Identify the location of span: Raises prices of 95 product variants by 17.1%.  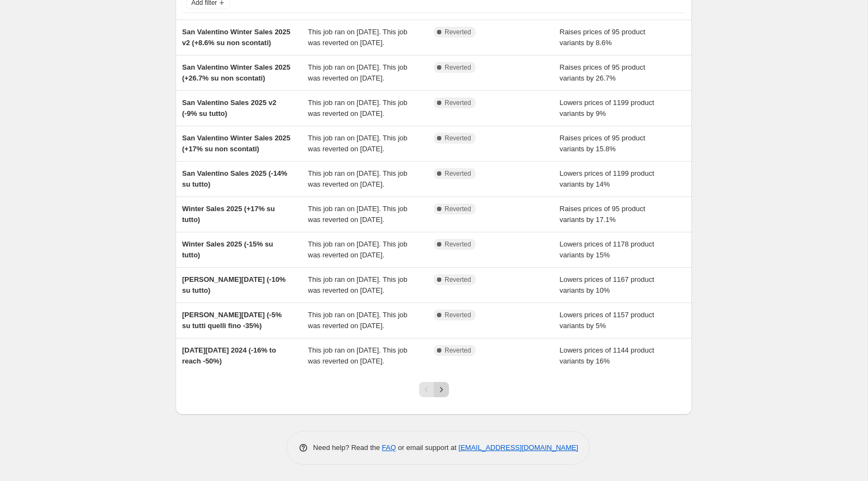
(603, 214).